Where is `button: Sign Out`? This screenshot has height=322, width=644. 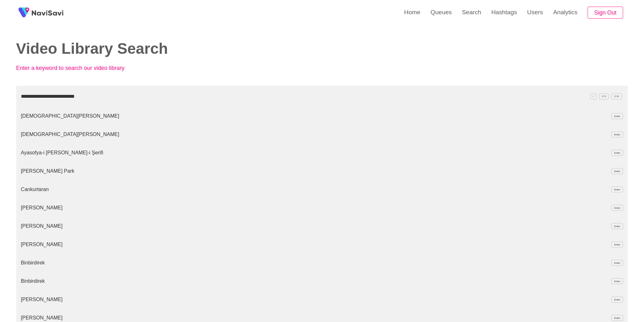 button: Sign Out is located at coordinates (605, 13).